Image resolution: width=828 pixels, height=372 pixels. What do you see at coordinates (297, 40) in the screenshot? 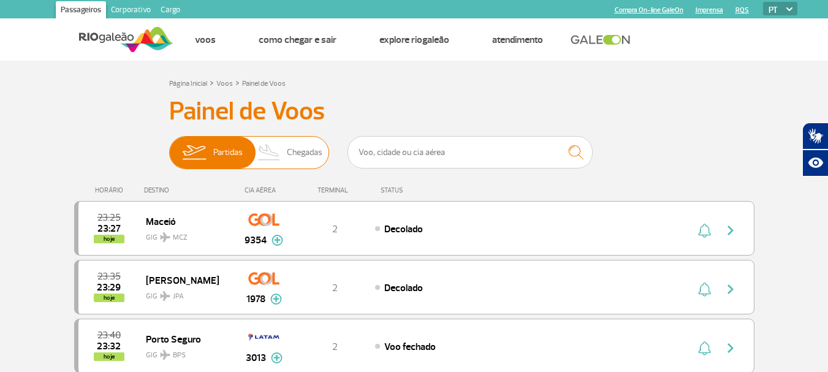
I see `a: Como chegar e sair` at bounding box center [297, 40].